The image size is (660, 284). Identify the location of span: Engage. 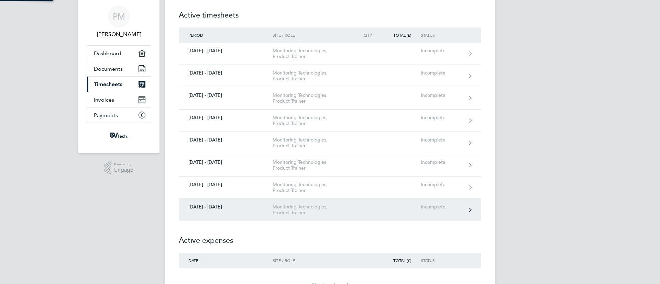
(124, 170).